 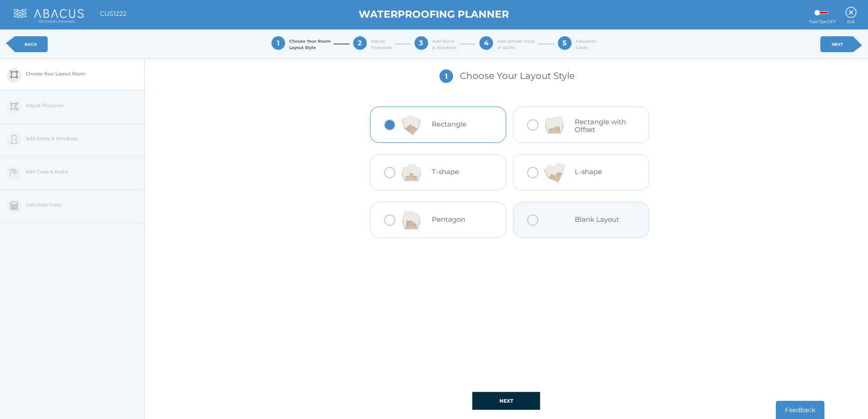 What do you see at coordinates (459, 220) in the screenshot?
I see `h4: Pentagon` at bounding box center [459, 220].